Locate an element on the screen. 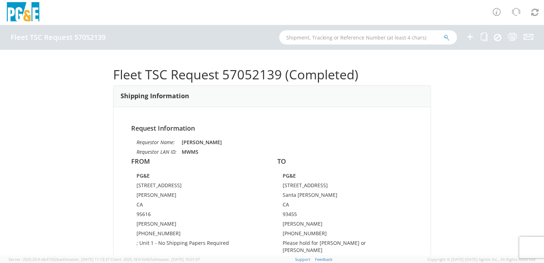  h4: TO is located at coordinates (345, 161).